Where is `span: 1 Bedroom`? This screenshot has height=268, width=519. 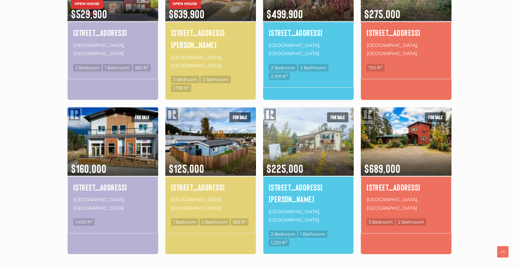 span: 1 Bedroom is located at coordinates (185, 222).